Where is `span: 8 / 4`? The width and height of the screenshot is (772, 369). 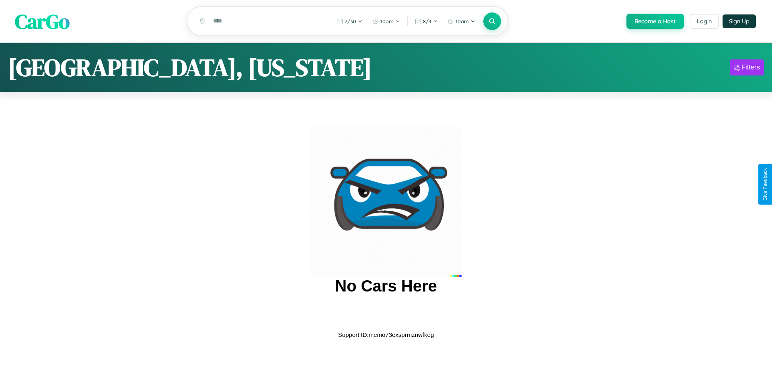
span: 8 / 4 is located at coordinates (427, 21).